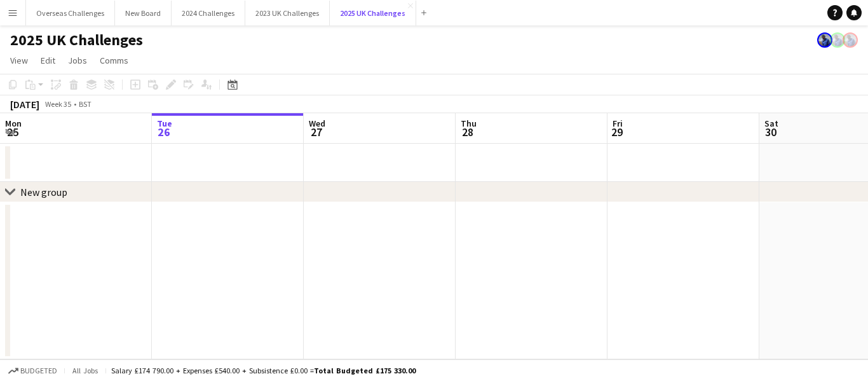 This screenshot has width=868, height=381. I want to click on span: 30, so click(770, 132).